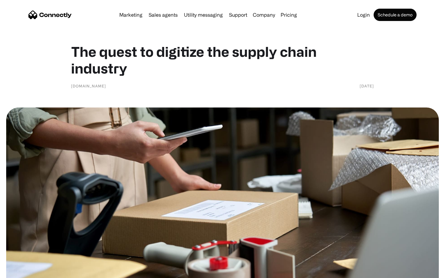 This screenshot has width=445, height=278. What do you see at coordinates (163, 15) in the screenshot?
I see `a: Sales agents` at bounding box center [163, 15].